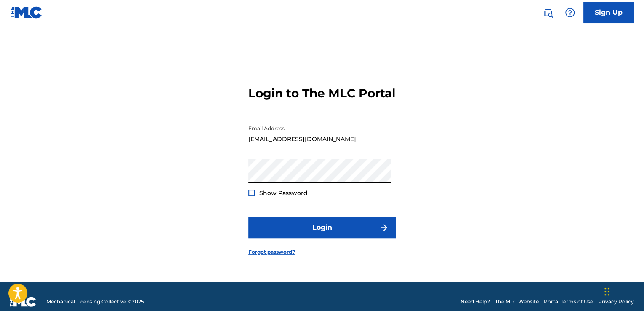 This screenshot has height=311, width=644. Describe the element at coordinates (568, 302) in the screenshot. I see `a: Portal Terms of Use` at that location.